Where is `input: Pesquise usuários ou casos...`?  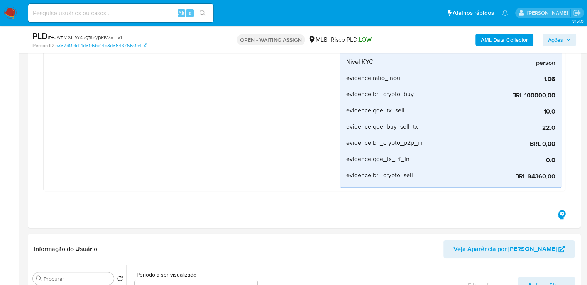 input: Pesquise usuários ou casos... is located at coordinates (121, 13).